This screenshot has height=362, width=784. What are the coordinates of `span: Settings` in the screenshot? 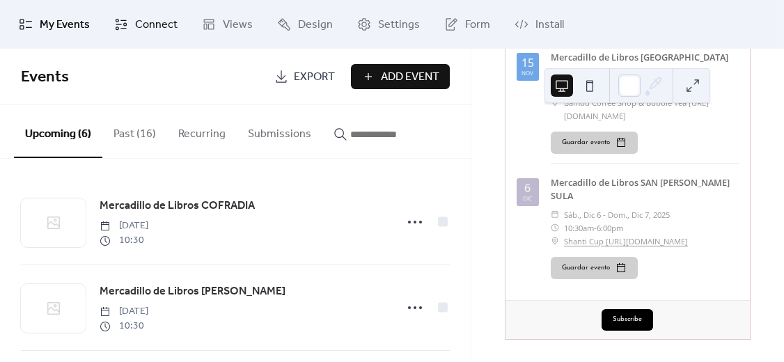 It's located at (399, 25).